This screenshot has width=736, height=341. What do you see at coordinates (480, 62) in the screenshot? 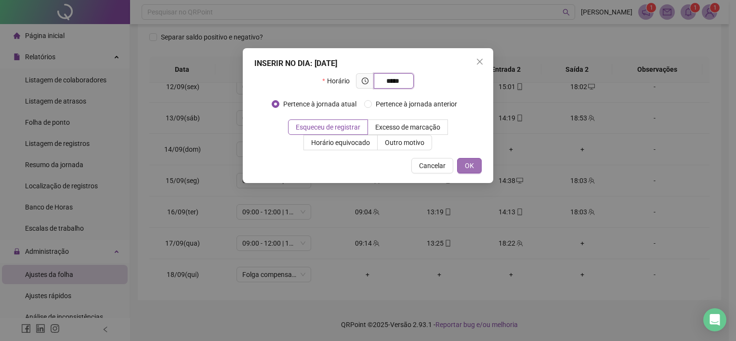
I see `span: close` at bounding box center [480, 62].